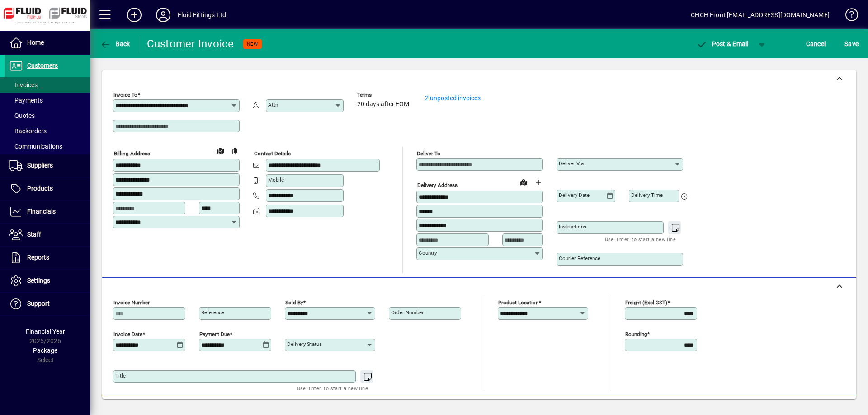 The width and height of the screenshot is (868, 415). Describe the element at coordinates (202, 15) in the screenshot. I see `div: Fluid Fittings Ltd` at that location.